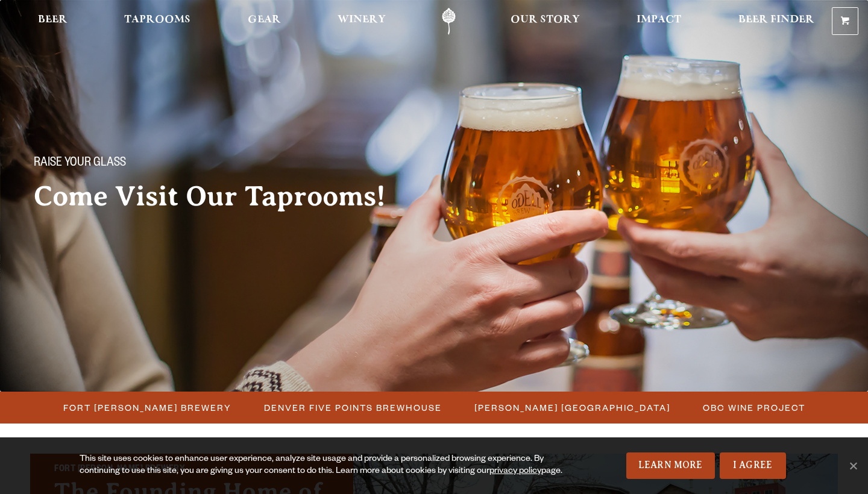 The width and height of the screenshot is (868, 494). Describe the element at coordinates (53, 21) in the screenshot. I see `a: Beer` at that location.